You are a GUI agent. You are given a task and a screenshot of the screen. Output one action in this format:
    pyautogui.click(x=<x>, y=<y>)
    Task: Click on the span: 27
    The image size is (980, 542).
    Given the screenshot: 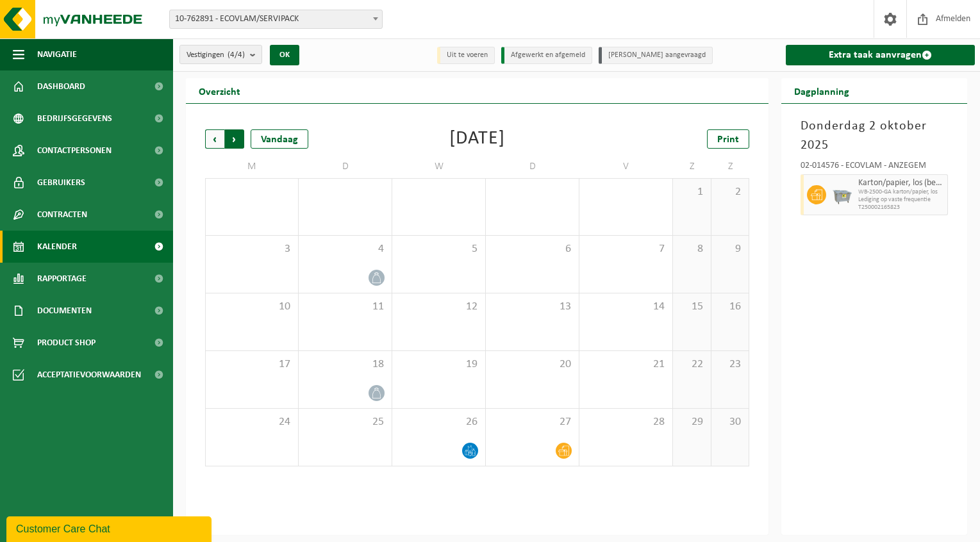 What is the action you would take?
    pyautogui.click(x=532, y=422)
    